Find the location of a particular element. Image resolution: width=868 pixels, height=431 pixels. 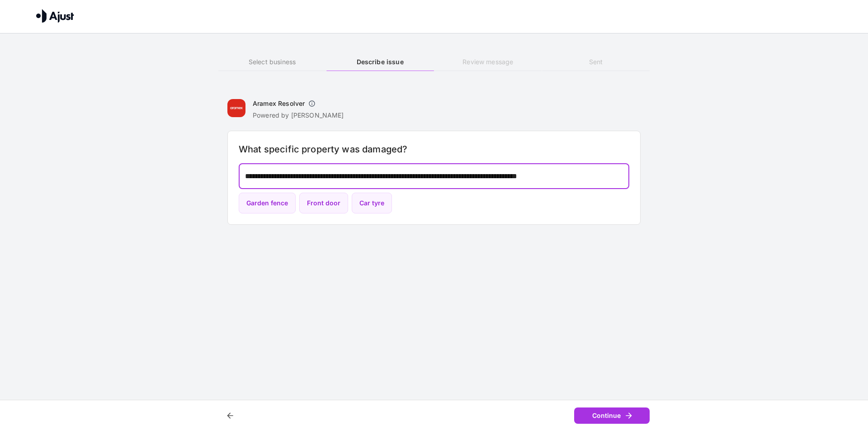

h6: Sent is located at coordinates (596, 62).